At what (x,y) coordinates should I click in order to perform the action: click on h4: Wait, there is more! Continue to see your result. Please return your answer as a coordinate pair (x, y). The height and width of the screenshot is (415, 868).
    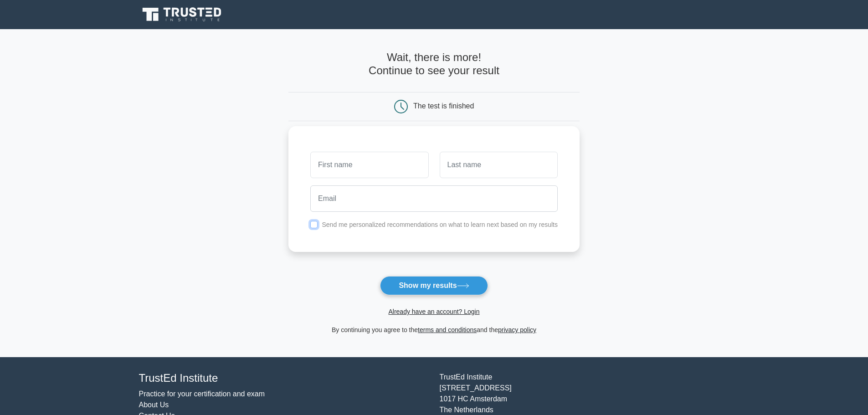
    Looking at the image, I should click on (434, 64).